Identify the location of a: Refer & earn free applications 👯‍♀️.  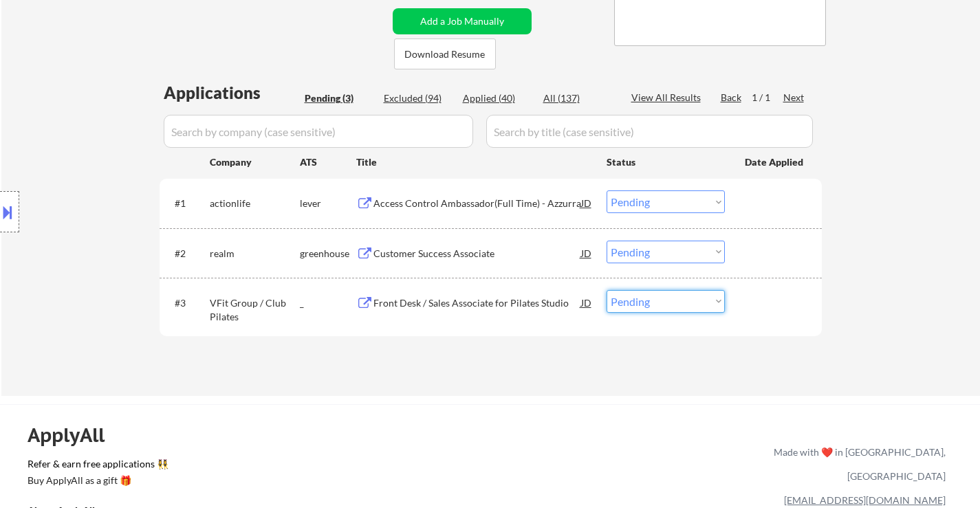
(257, 466).